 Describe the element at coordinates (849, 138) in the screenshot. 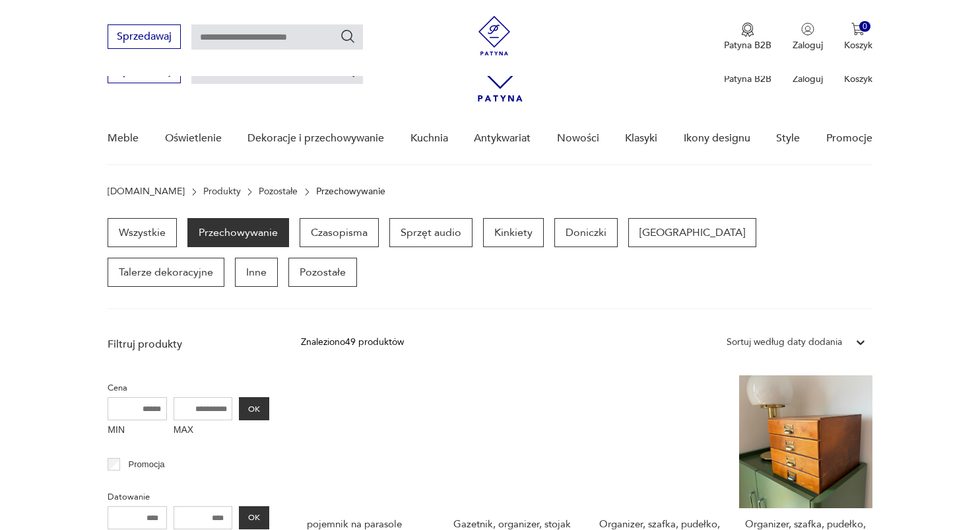

I see `a: Promocje` at that location.